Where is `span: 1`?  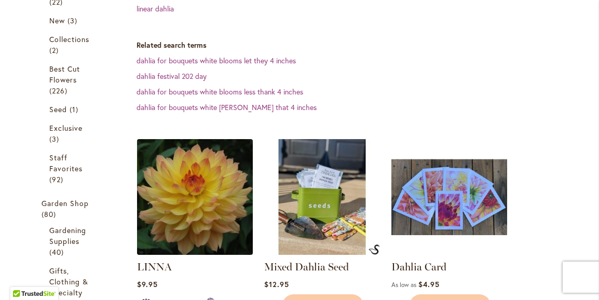 span: 1 is located at coordinates (75, 109).